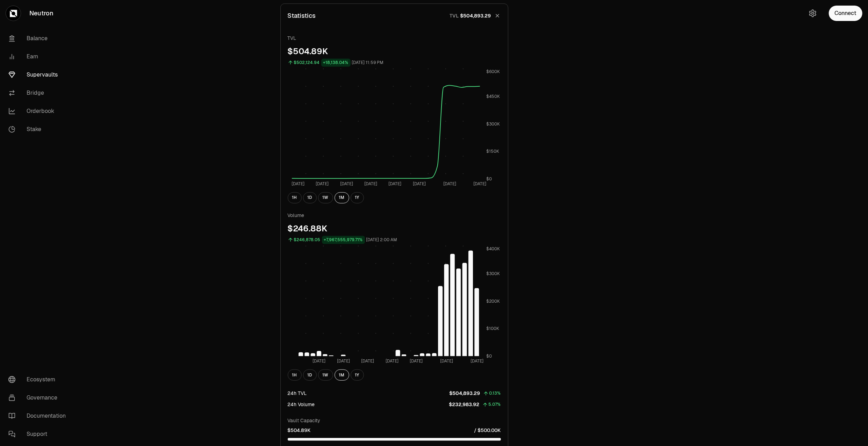  Describe the element at coordinates (301, 405) in the screenshot. I see `div: 24h Volume` at that location.